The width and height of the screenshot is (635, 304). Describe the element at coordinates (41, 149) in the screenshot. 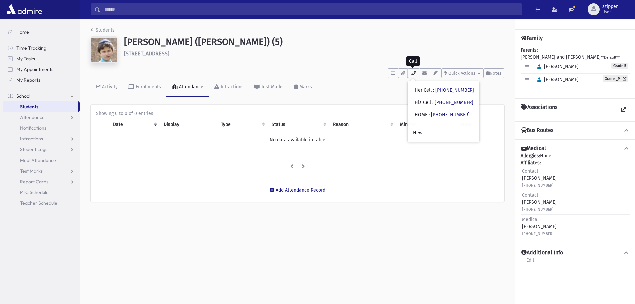

I see `a: Student Logs` at that location.